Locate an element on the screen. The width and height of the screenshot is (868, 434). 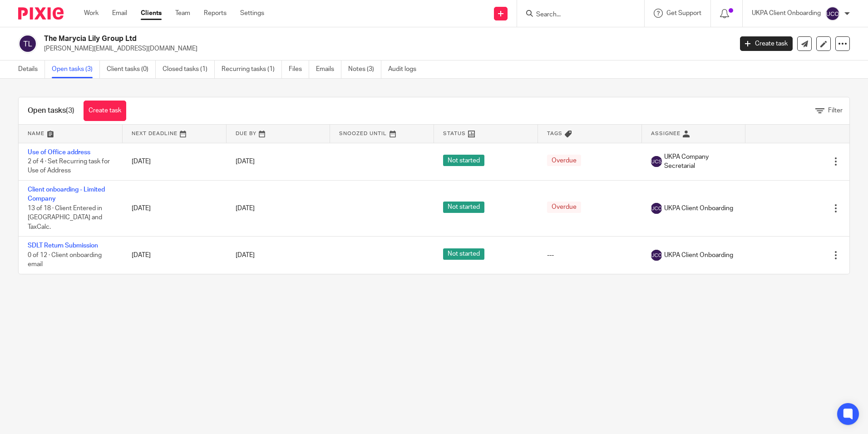
span: Status is located at coordinates (454, 133).